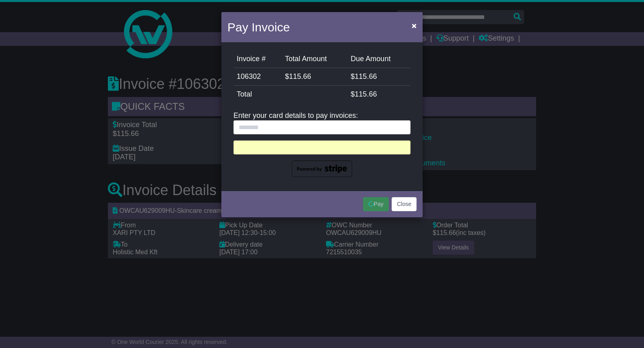 Image resolution: width=644 pixels, height=348 pixels. Describe the element at coordinates (315, 59) in the screenshot. I see `td: Total Amount` at that location.